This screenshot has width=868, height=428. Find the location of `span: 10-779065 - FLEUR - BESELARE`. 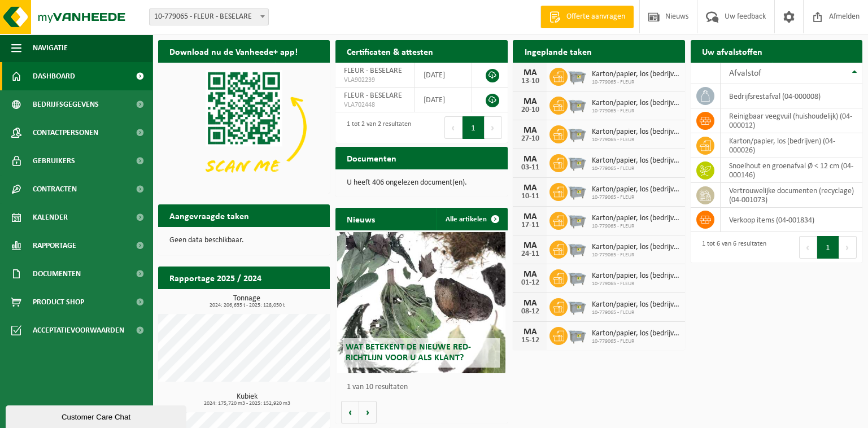

span: 10-779065 - FLEUR - BESELARE is located at coordinates (209, 17).